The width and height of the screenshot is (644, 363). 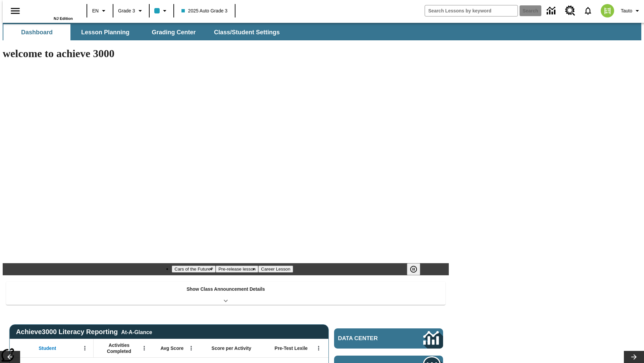 What do you see at coordinates (571, 11) in the screenshot?
I see `a: Resource Center, Will open in new tab` at bounding box center [571, 11].